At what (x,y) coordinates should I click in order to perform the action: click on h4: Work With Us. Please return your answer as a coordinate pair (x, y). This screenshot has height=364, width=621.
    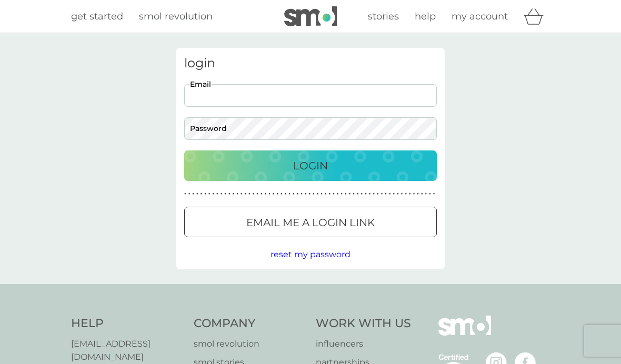
    Looking at the image, I should click on (363, 324).